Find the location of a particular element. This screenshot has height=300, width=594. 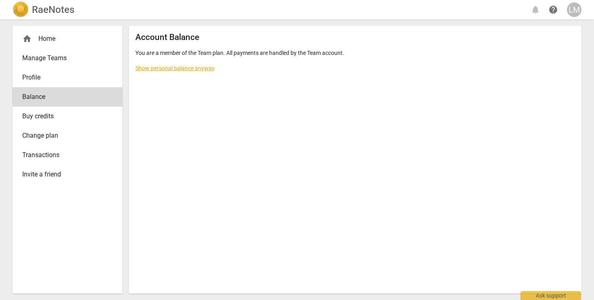

a: Invite a friend is located at coordinates (67, 174).